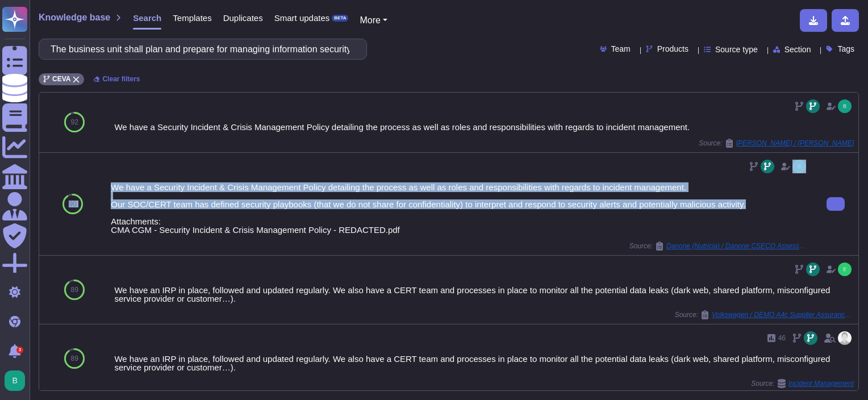 The width and height of the screenshot is (868, 400). What do you see at coordinates (74, 122) in the screenshot?
I see `span: 92` at bounding box center [74, 122].